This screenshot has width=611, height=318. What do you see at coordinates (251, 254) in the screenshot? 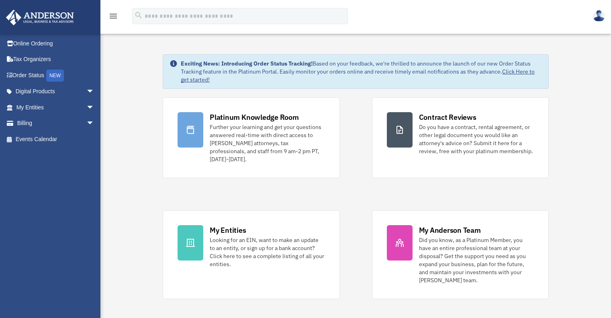
I see `a: My Entities Looking for an EIN, want to make an update to an entity, or sign up for a bank accoun...` at bounding box center [251, 254].